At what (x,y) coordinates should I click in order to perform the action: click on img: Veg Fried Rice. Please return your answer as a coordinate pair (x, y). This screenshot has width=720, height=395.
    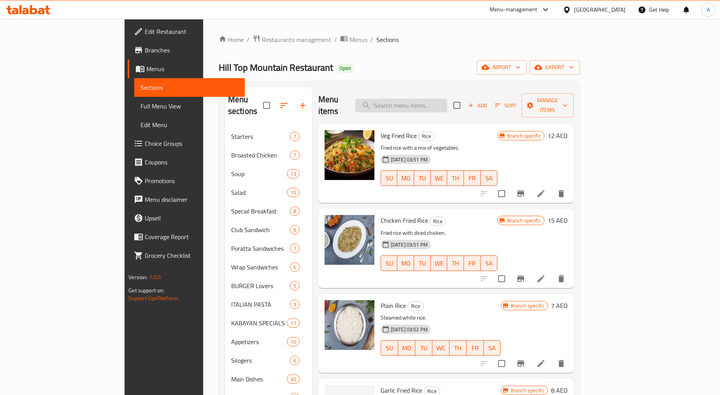
    Looking at the image, I should click on (349, 155).